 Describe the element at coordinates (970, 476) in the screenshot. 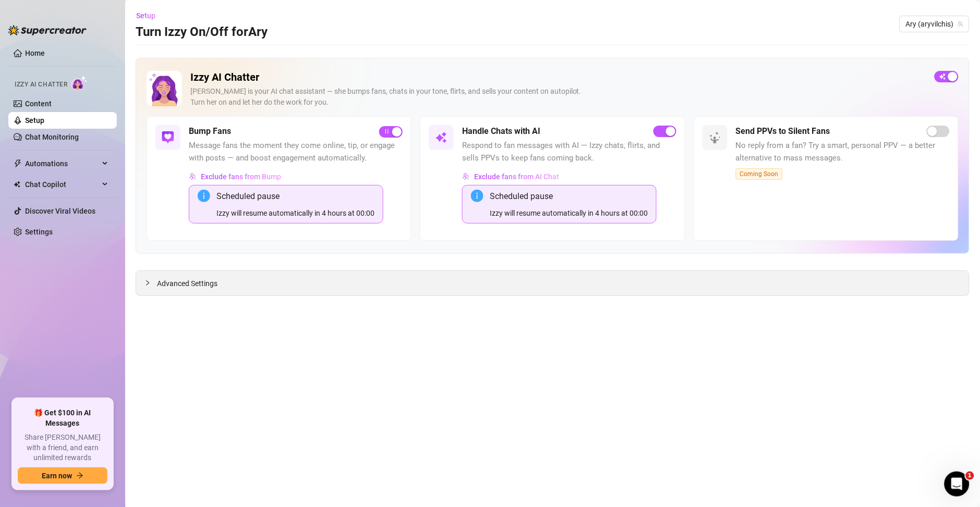

I see `span: 1` at that location.